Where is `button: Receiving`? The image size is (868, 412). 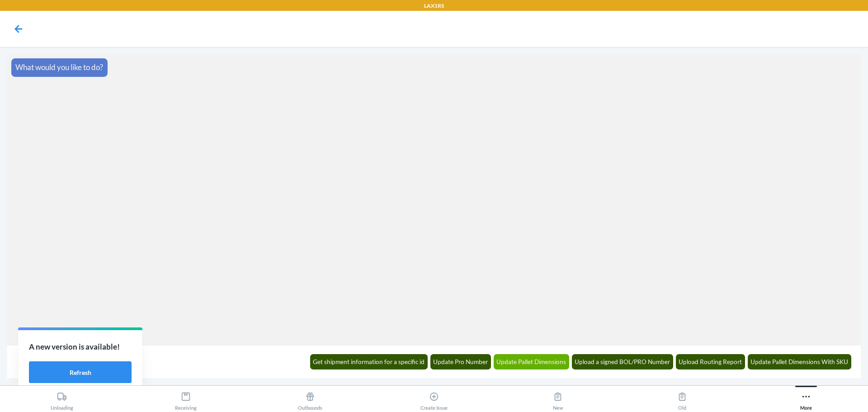
button: Receiving is located at coordinates (186, 398).